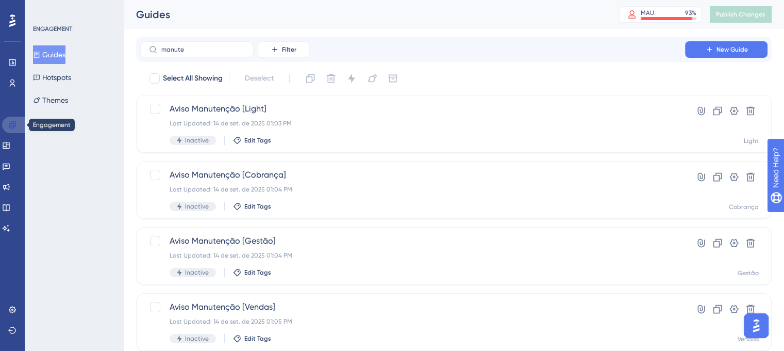  I want to click on span: Aviso Manutenção [Cobrança], so click(413, 175).